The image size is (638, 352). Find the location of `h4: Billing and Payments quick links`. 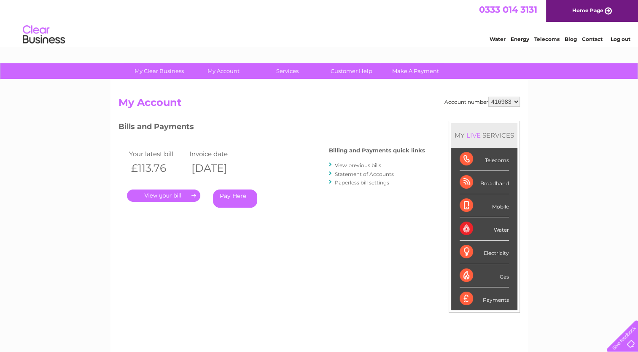

h4: Billing and Payments quick links is located at coordinates (377, 150).